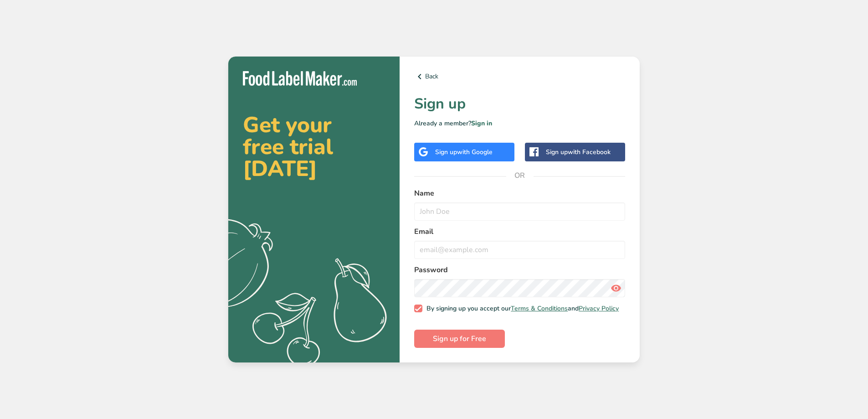  I want to click on a: Back, so click(519, 76).